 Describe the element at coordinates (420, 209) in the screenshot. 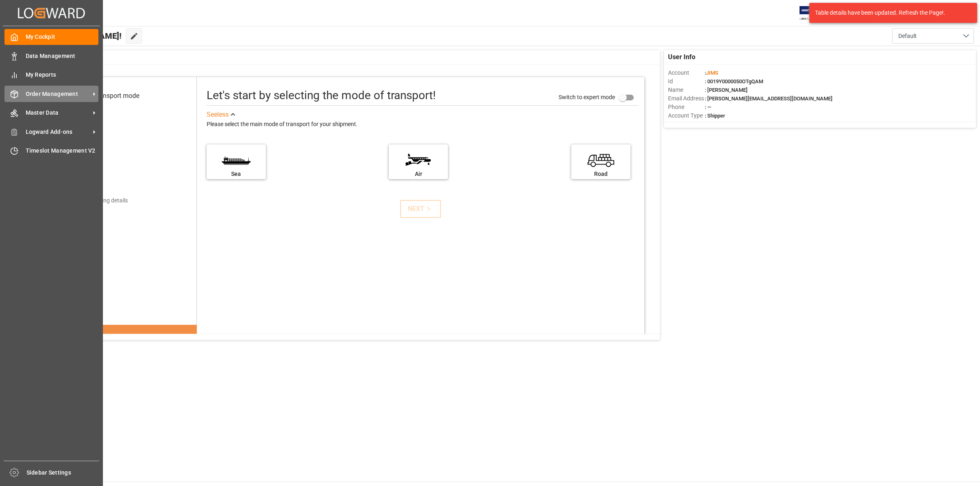

I see `div: NEXT` at that location.